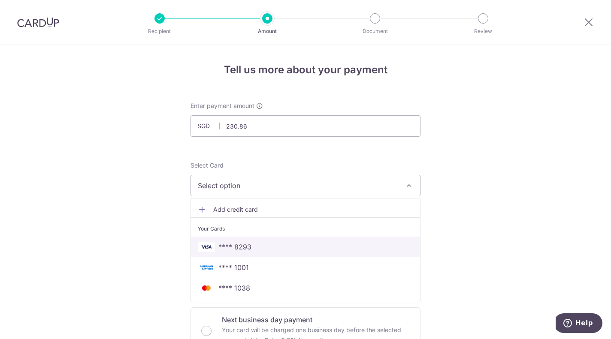 This screenshot has width=611, height=339. What do you see at coordinates (38, 22) in the screenshot?
I see `img: CardUp` at bounding box center [38, 22].